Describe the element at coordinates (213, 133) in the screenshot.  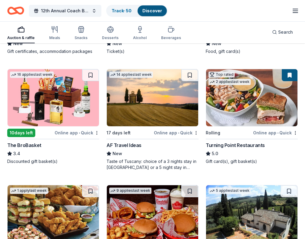
I see `div: Rolling` at that location.